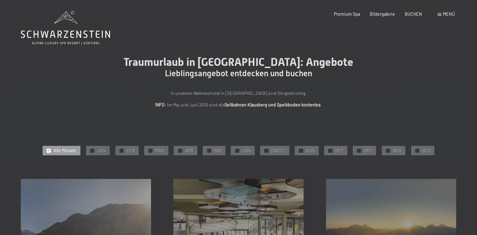 The height and width of the screenshot is (235, 477). What do you see at coordinates (160, 105) in the screenshot?
I see `strong: INFO` at bounding box center [160, 105].